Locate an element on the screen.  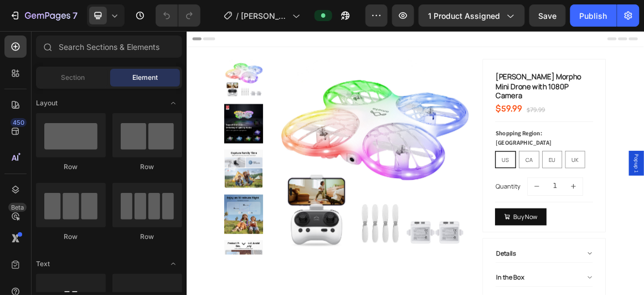
span: About Us is located at coordinates (361, 45).